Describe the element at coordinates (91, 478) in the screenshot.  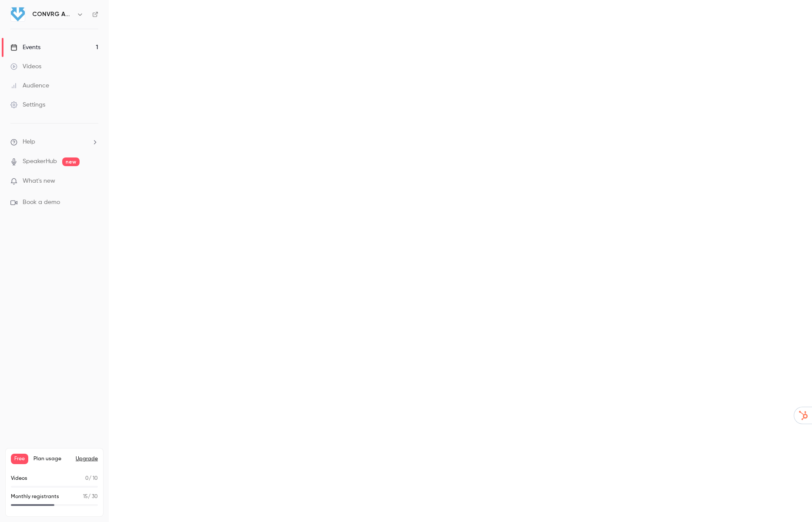
I see `p: / 10` at that location.